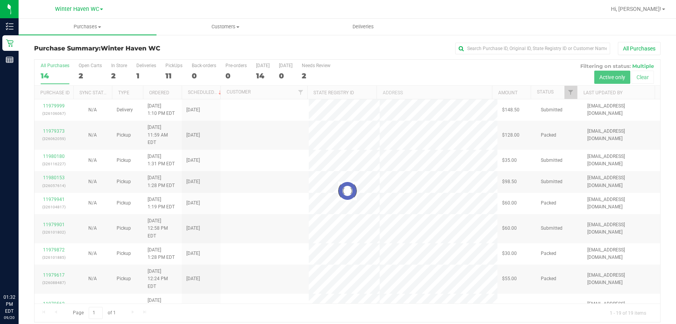 The width and height of the screenshot is (676, 324). What do you see at coordinates (9, 317) in the screenshot?
I see `p: 09/20` at bounding box center [9, 317].